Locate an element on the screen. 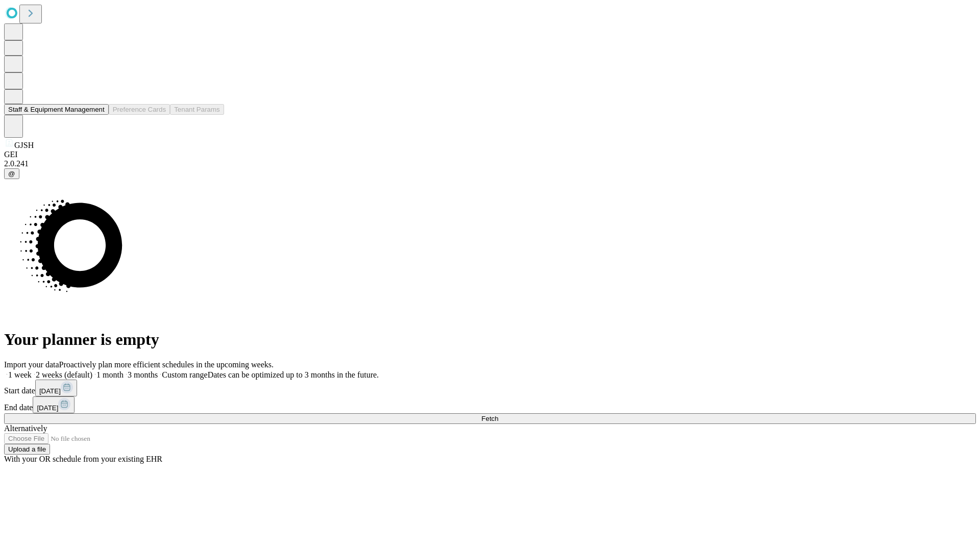 This screenshot has width=980, height=551. span: 2 weeks (default) is located at coordinates (64, 375).